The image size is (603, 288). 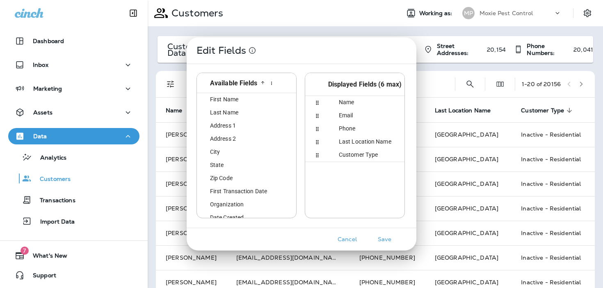 What do you see at coordinates (342, 128) in the screenshot?
I see `span: Phone` at bounding box center [342, 128].